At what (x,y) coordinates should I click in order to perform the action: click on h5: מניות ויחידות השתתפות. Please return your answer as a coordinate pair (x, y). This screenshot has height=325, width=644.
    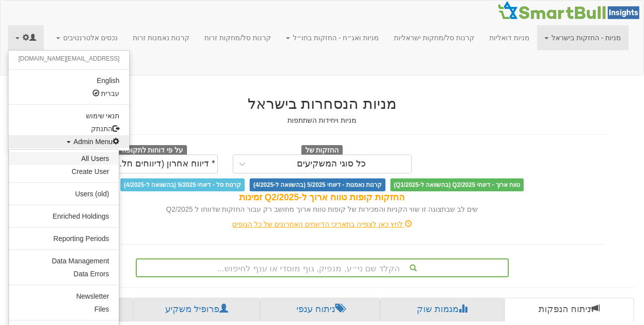
    Looking at the image, I should click on (322, 120).